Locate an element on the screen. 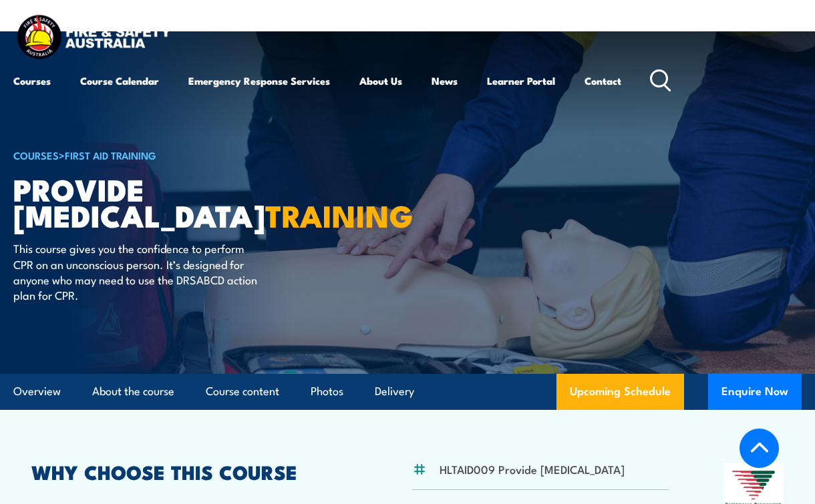 The height and width of the screenshot is (504, 815). a: Contact is located at coordinates (602, 81).